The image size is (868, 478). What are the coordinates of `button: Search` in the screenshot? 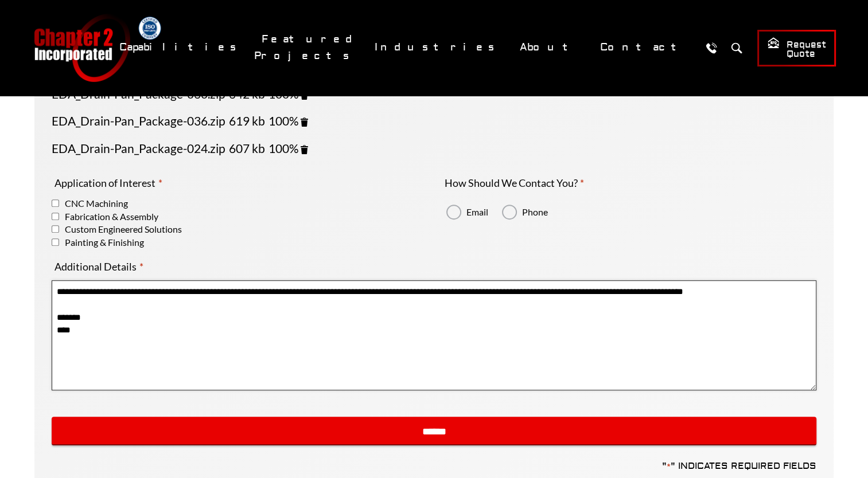 It's located at (736, 48).